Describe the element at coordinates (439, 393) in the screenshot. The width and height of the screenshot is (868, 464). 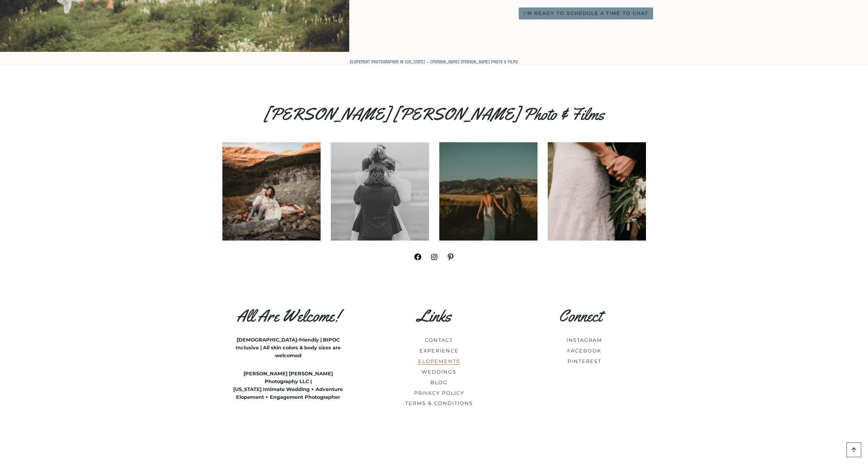
I see `a: PRIVACY POLICY` at that location.